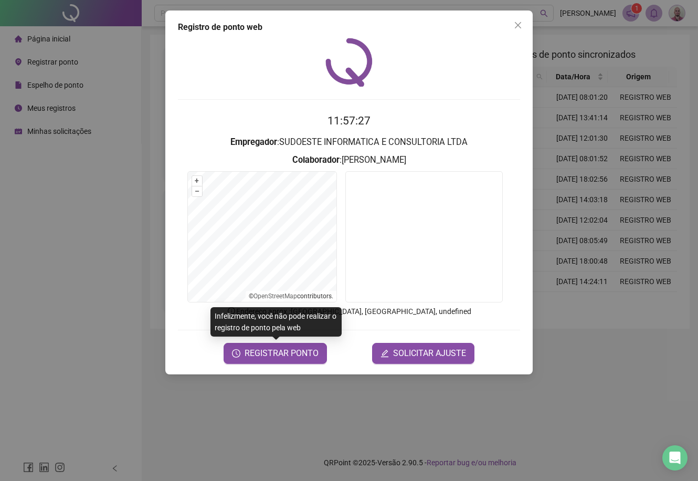 The image size is (698, 481). Describe the element at coordinates (316, 160) in the screenshot. I see `strong: Colaborador` at that location.